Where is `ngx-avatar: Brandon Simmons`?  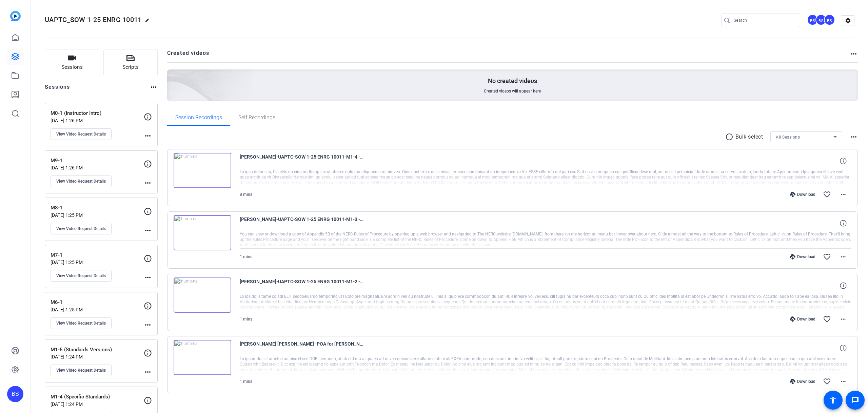 ngx-avatar: Brandon Simmons is located at coordinates (813, 20).